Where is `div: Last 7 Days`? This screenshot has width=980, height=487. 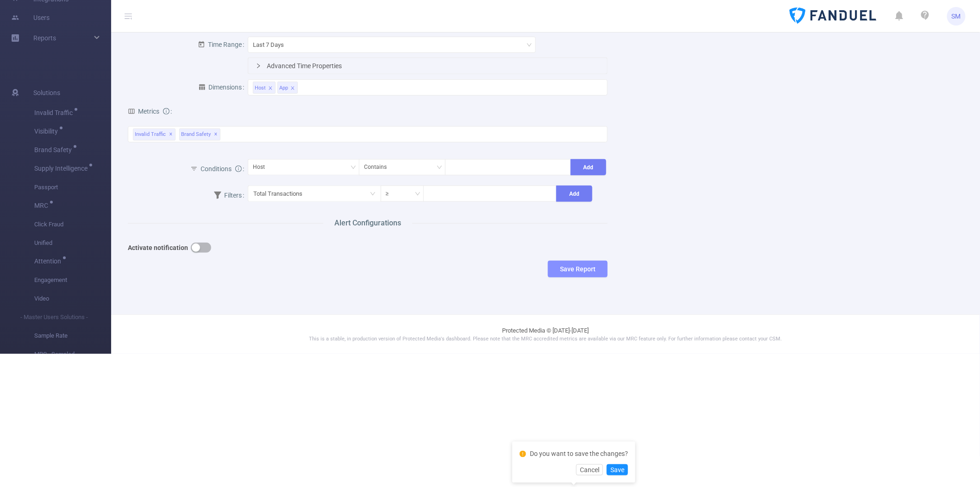 div: Last 7 Days is located at coordinates (272, 44).